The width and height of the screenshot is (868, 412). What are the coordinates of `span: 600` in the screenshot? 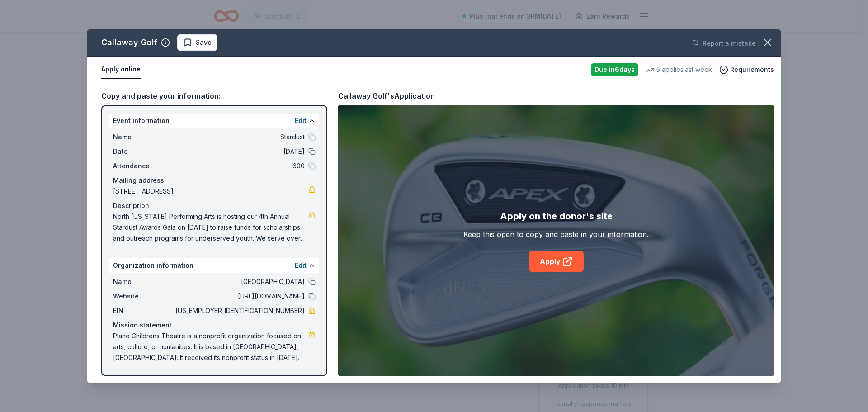 It's located at (239, 166).